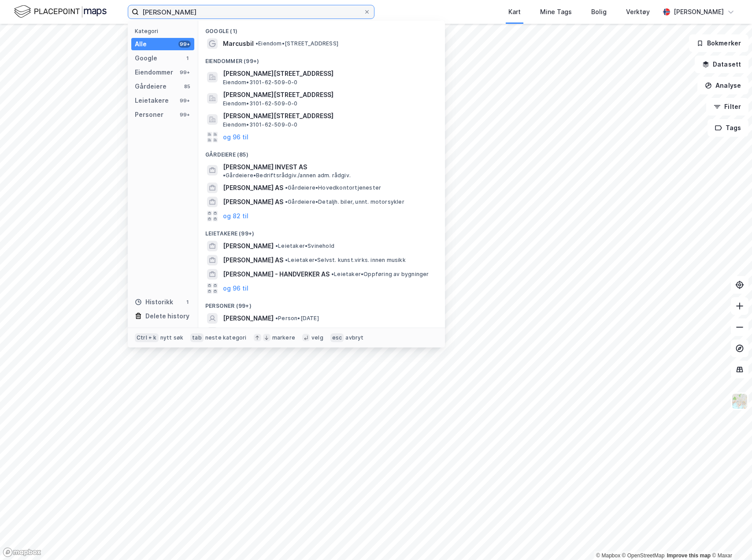 This screenshot has width=752, height=560. Describe the element at coordinates (689, 555) in the screenshot. I see `a: Improve this map` at that location.